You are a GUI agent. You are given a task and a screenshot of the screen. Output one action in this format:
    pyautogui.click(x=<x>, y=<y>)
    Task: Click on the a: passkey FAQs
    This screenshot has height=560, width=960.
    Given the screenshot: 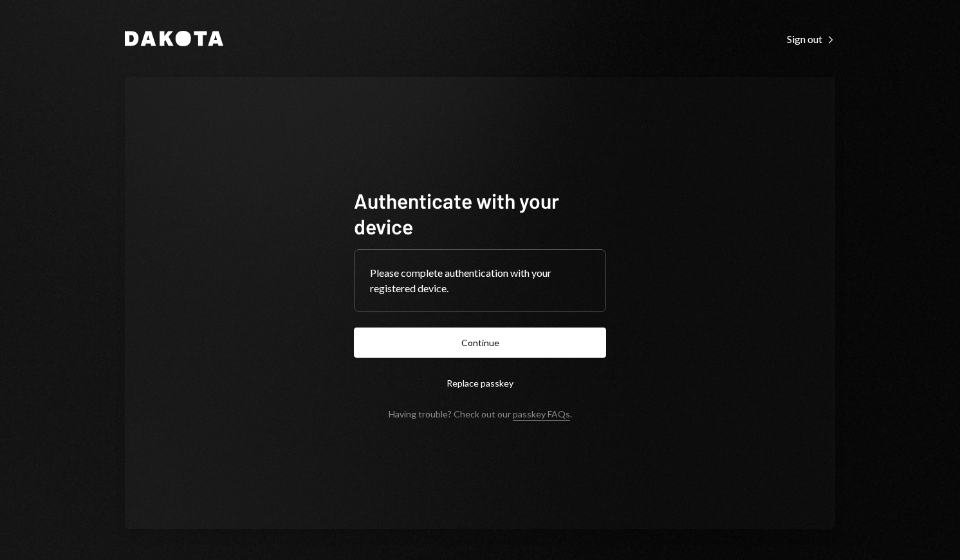 What is the action you would take?
    pyautogui.click(x=541, y=414)
    